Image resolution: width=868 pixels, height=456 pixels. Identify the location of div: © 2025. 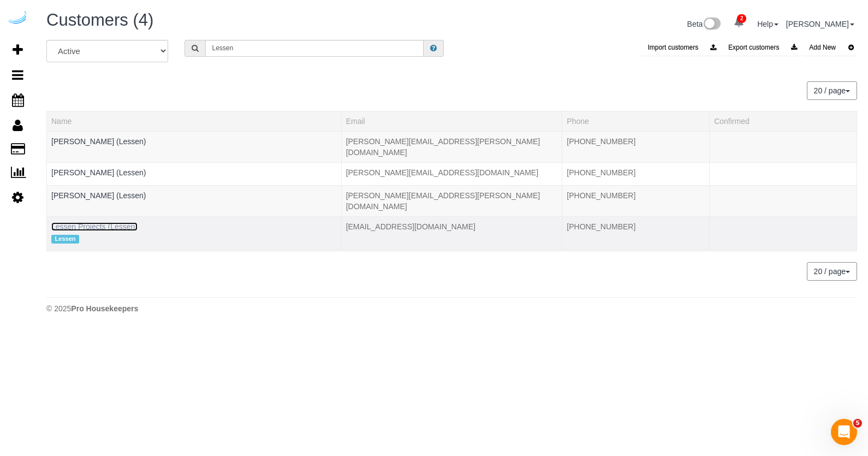
(451, 309).